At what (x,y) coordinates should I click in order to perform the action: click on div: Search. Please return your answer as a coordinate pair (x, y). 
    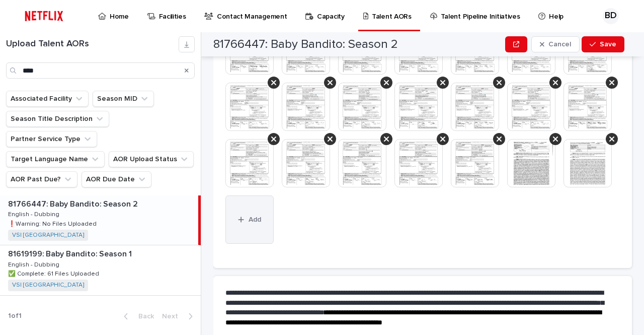
    Looking at the image, I should click on (100, 70).